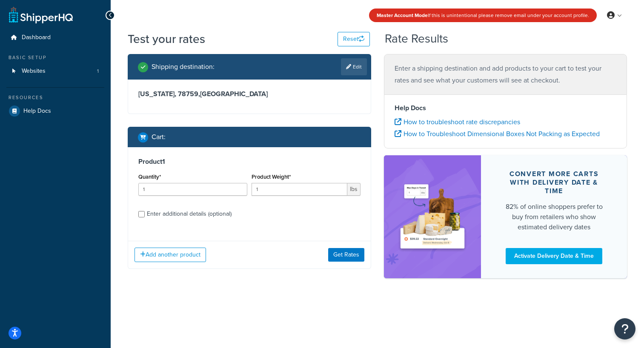  Describe the element at coordinates (506, 108) in the screenshot. I see `h4: Help Docs` at that location.